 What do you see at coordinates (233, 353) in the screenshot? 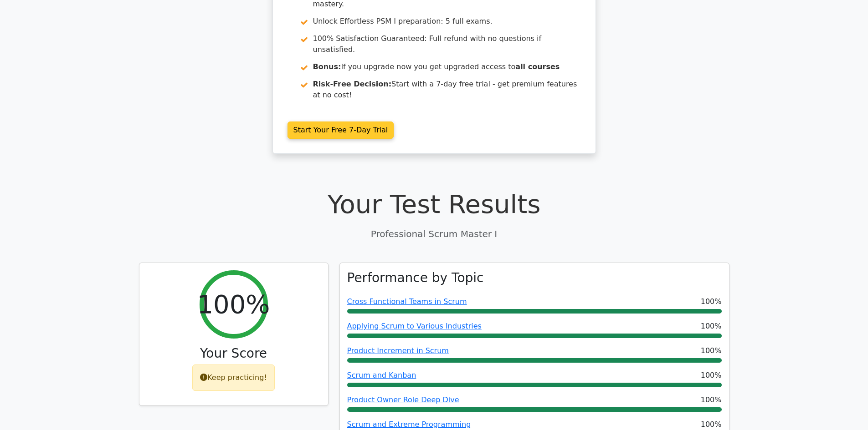
I see `h3: Your Score` at bounding box center [233, 353].